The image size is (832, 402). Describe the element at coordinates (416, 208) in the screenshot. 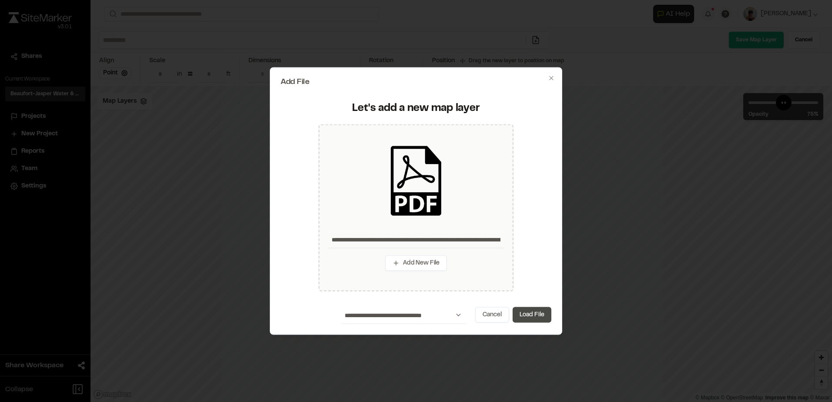

I see `div: Add New File` at that location.